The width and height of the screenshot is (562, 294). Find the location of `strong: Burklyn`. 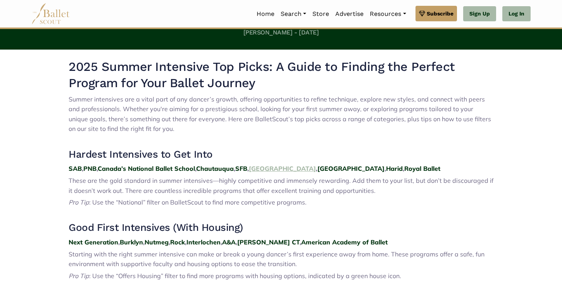

strong: Burklyn is located at coordinates (131, 242).